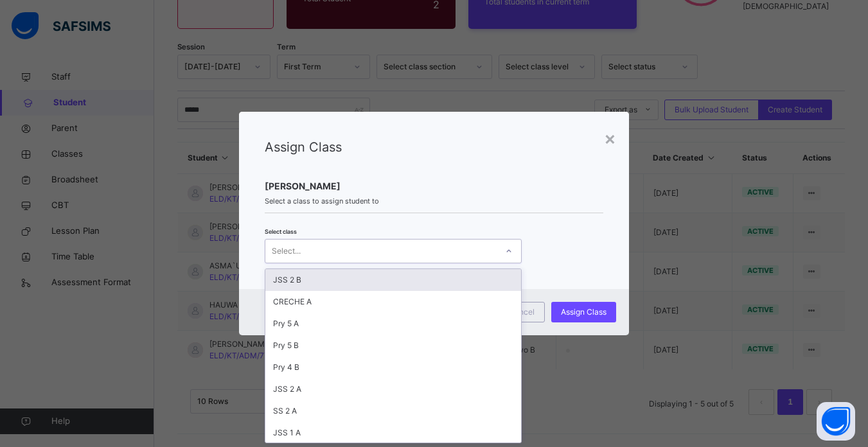  I want to click on div: JSS 2 A, so click(393, 389).